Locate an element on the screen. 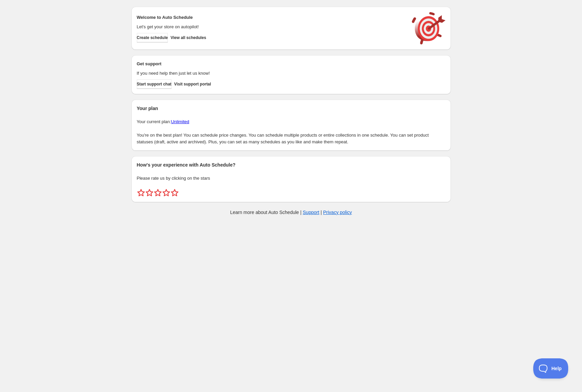 The image size is (582, 392). h2: Get support is located at coordinates (271, 64).